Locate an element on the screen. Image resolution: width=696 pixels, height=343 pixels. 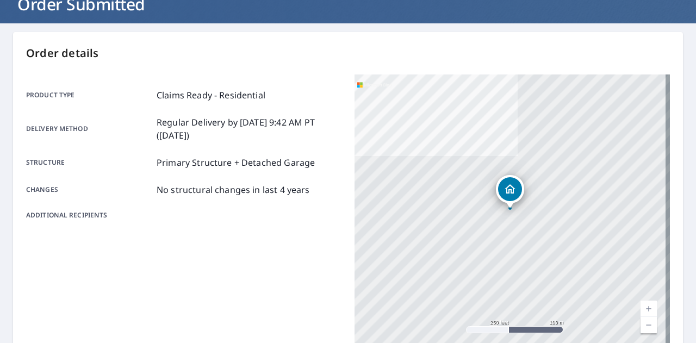
p: Delivery method is located at coordinates (89, 129).